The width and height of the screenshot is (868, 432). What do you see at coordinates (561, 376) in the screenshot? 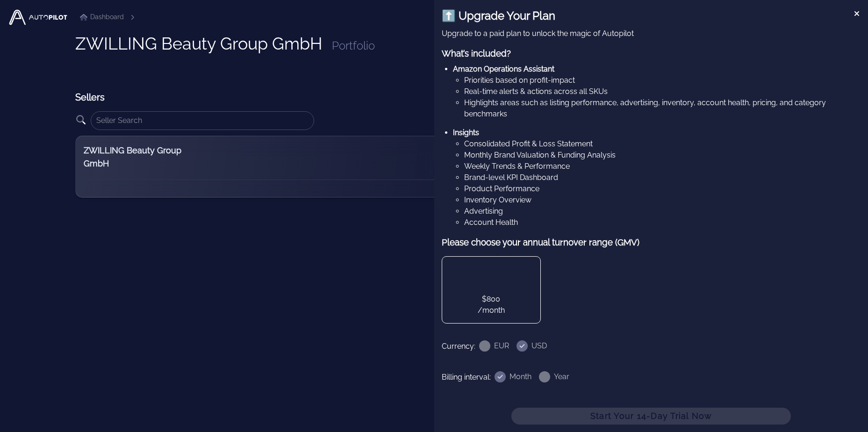
I see `label: Year` at bounding box center [561, 376].